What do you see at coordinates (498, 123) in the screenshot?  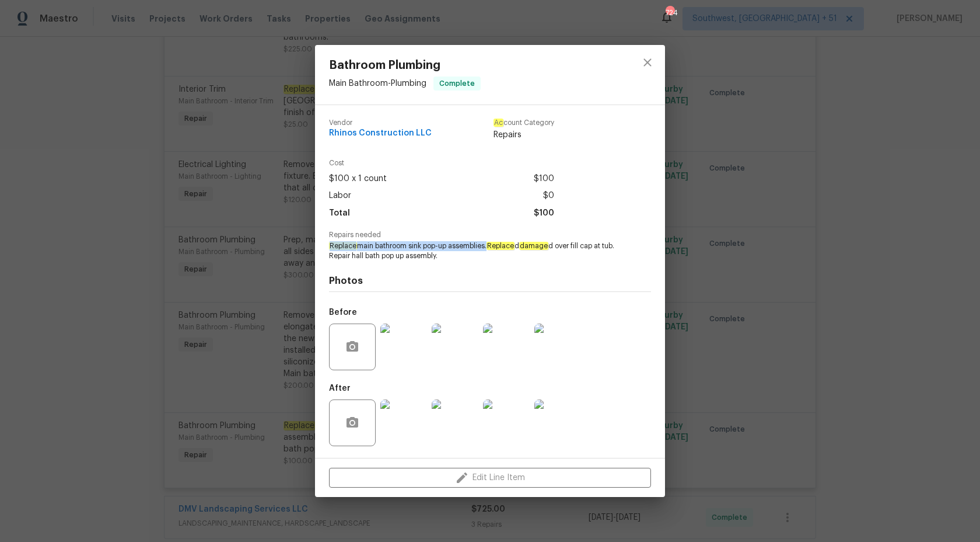 I see `em: Ac` at bounding box center [498, 123].